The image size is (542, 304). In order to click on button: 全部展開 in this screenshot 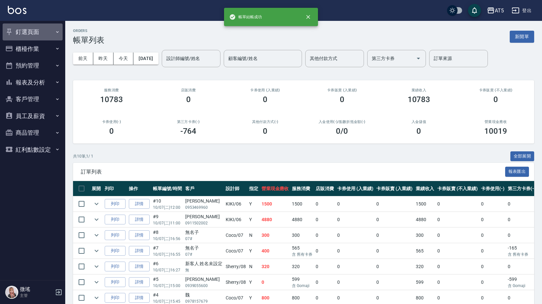, I will do `click(523, 156)`.